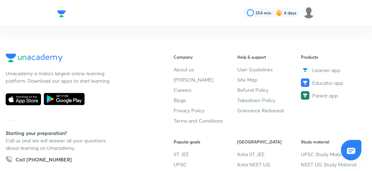 This screenshot has width=372, height=171. Describe the element at coordinates (326, 70) in the screenshot. I see `span: Learner app` at that location.